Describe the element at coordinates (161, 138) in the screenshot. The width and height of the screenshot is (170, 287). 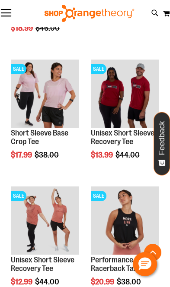
I see `span: Feedback` at that location.